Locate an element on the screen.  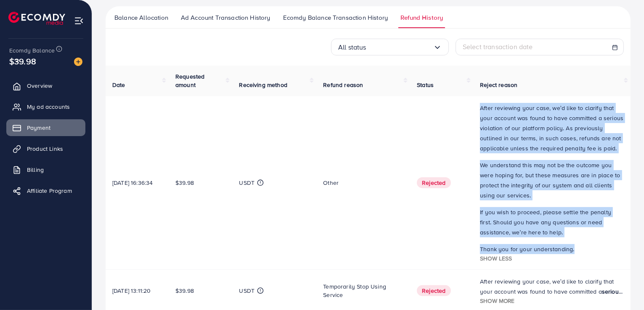
span: Refund History is located at coordinates (422, 18).